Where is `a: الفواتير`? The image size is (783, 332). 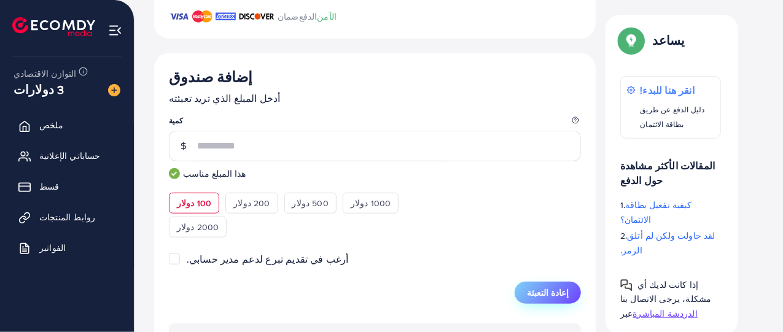
a: الفواتير is located at coordinates (67, 248).